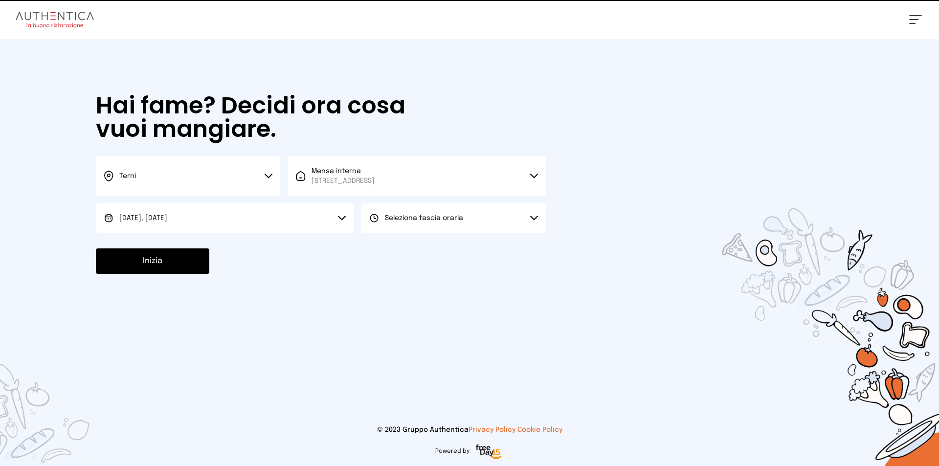  What do you see at coordinates (489, 453) in the screenshot?
I see `img: logo-freeday.3e08031.png` at bounding box center [489, 453].